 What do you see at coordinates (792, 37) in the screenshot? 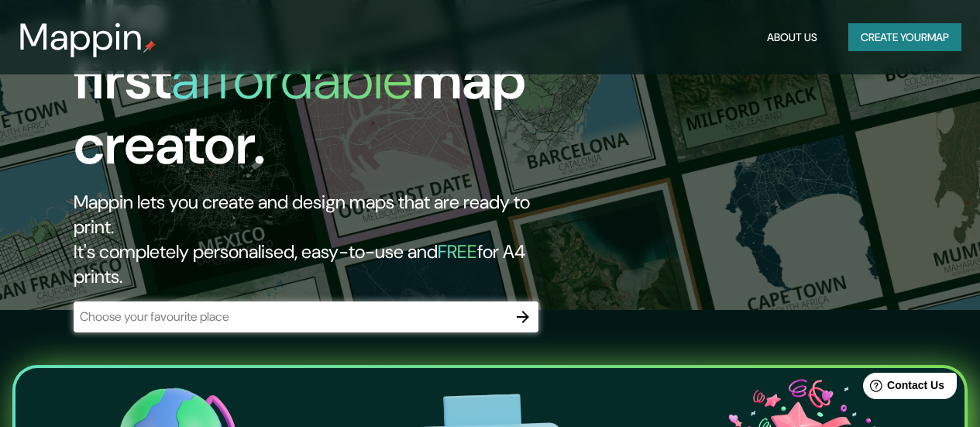
I see `button: About Us` at bounding box center [792, 37].